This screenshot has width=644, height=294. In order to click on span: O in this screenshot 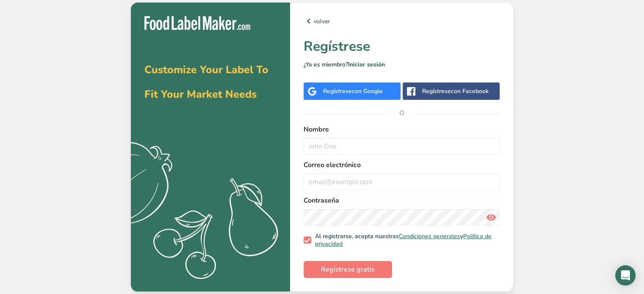, I will do `click(402, 113)`.